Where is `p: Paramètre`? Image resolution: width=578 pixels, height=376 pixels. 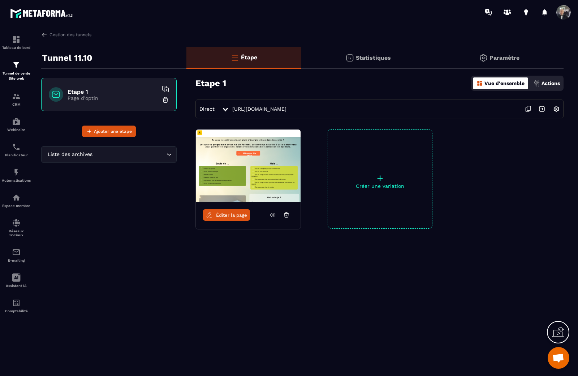
p: Paramètre is located at coordinates (505, 57).